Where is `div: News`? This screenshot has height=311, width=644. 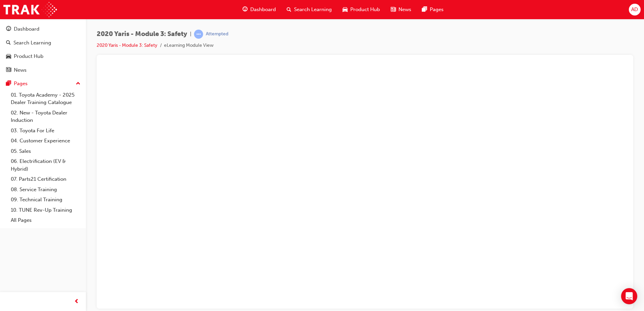
div: News is located at coordinates (20, 70).